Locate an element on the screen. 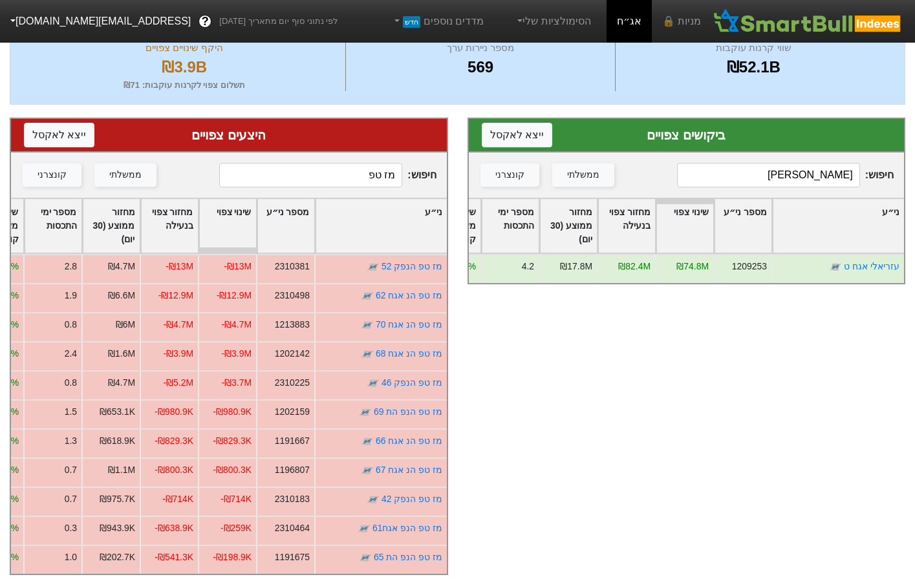 The height and width of the screenshot is (588, 915). div: ₪74.8M is located at coordinates (692, 266).